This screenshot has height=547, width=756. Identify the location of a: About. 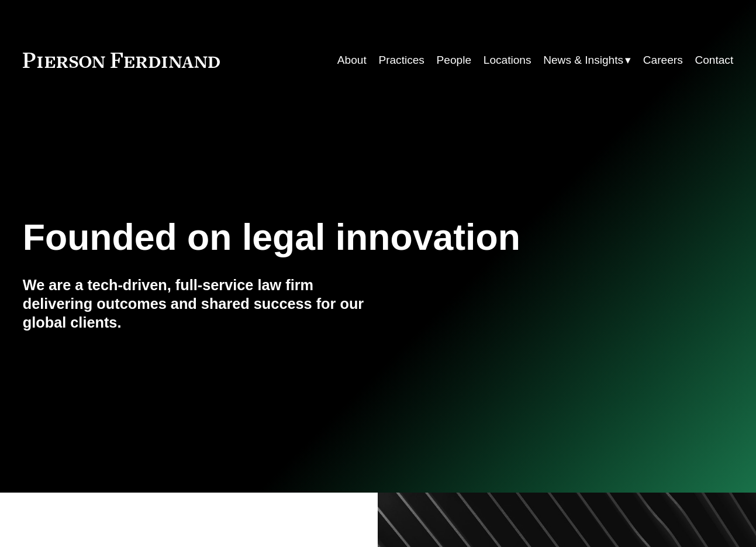
(352, 60).